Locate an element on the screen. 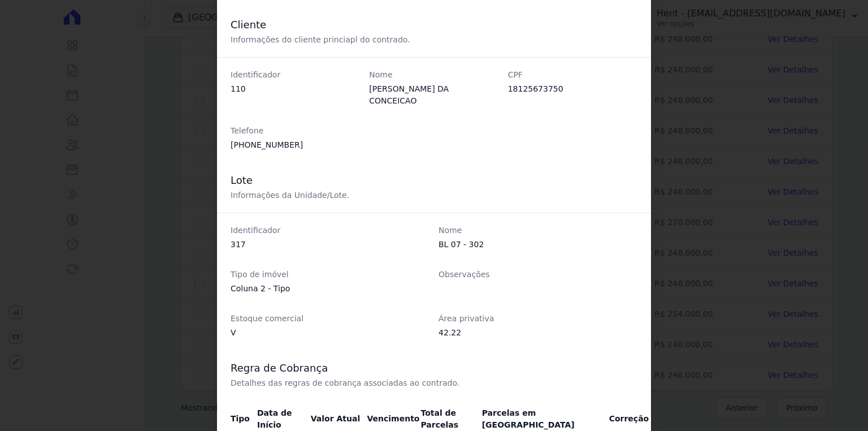 The width and height of the screenshot is (868, 431). dt: CPF is located at coordinates (573, 75).